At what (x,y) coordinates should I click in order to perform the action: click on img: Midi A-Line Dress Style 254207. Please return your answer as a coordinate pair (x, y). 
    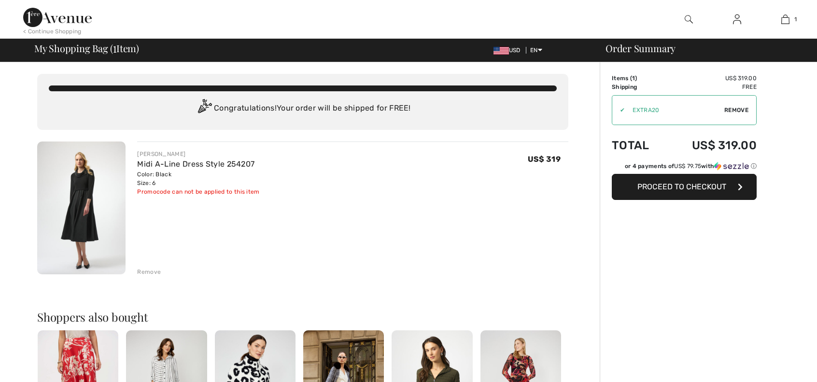
    Looking at the image, I should click on (81, 208).